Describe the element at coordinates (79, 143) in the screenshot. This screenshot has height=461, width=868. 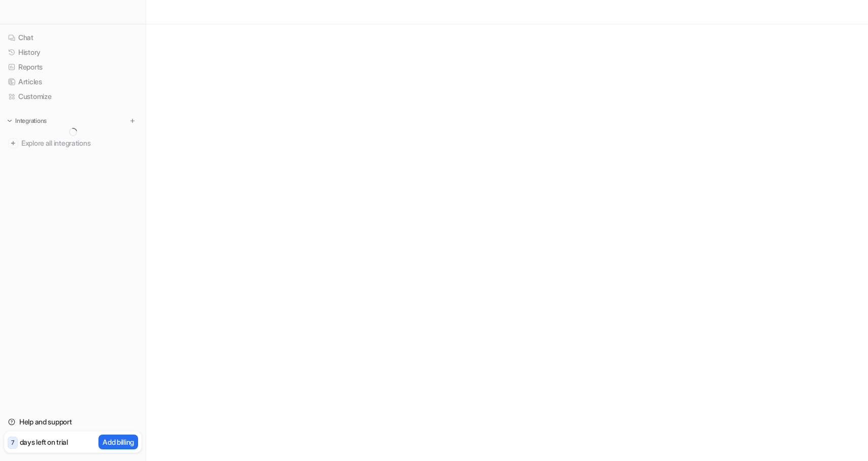
I see `span: Explore all integrations` at that location.